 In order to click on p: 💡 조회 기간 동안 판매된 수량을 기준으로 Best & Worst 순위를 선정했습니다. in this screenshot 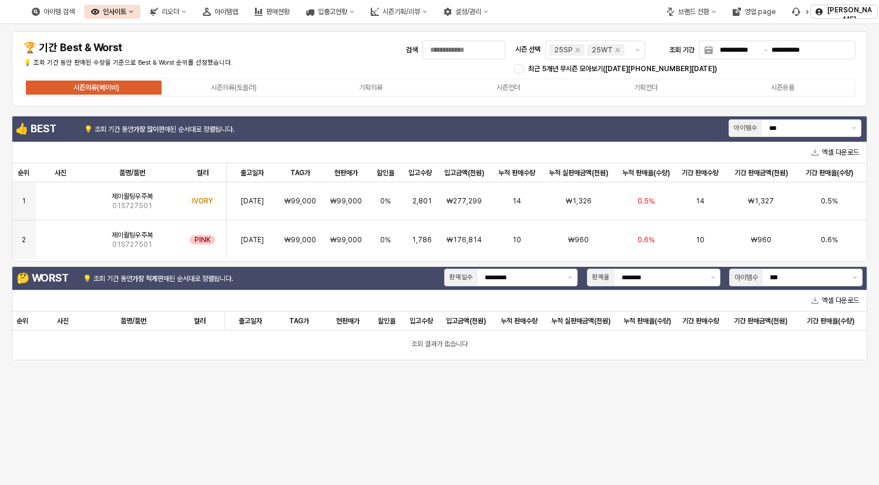, I will do `click(161, 63)`.